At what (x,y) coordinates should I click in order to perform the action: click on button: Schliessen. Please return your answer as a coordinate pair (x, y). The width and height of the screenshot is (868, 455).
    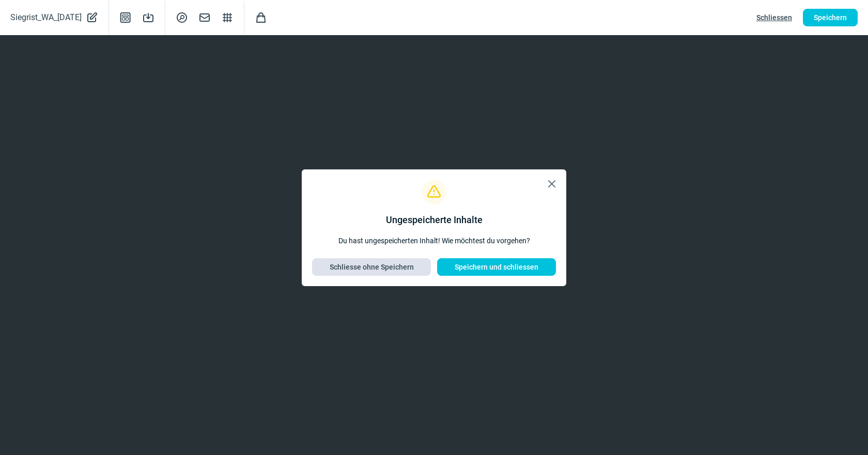
    Looking at the image, I should click on (774, 17).